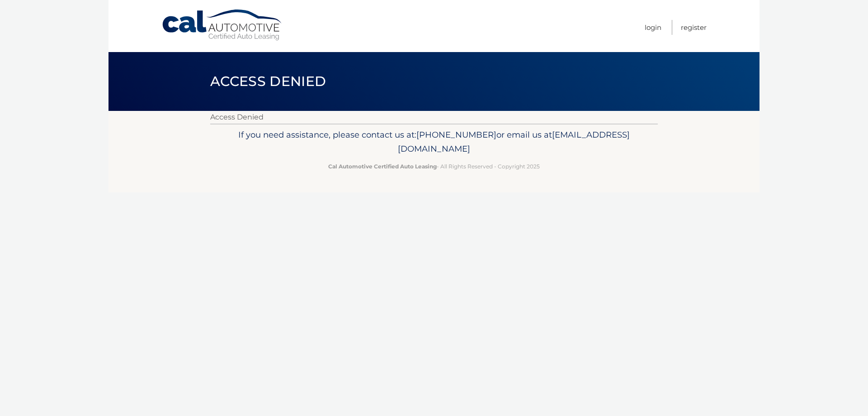  I want to click on strong: Cal Automotive Certified Auto Leasing, so click(382, 166).